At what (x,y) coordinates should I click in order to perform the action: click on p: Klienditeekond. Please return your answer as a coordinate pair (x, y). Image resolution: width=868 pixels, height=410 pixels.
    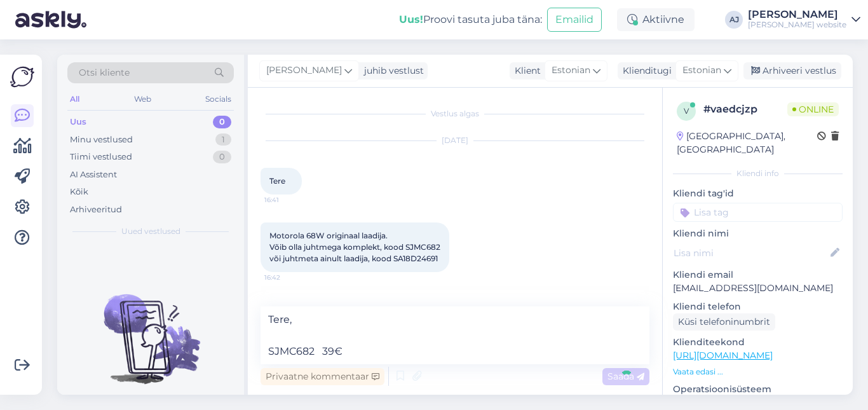
    Looking at the image, I should click on (758, 342).